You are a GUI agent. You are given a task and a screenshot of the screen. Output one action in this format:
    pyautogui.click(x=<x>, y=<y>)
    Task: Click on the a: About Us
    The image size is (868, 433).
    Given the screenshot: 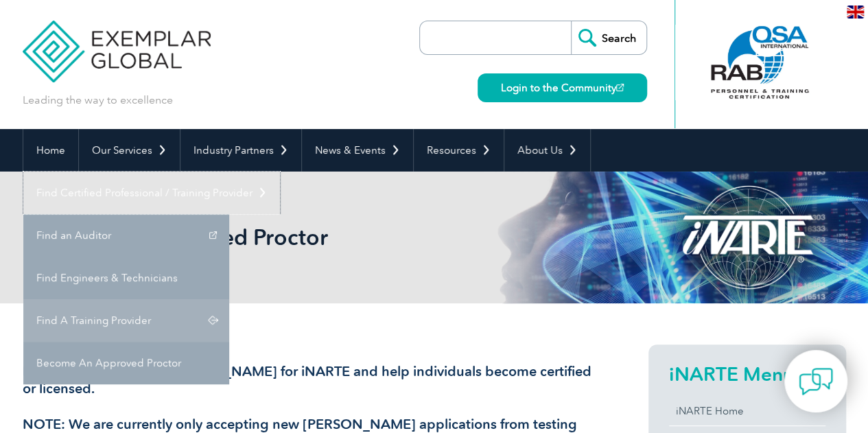 What is the action you would take?
    pyautogui.click(x=547, y=151)
    